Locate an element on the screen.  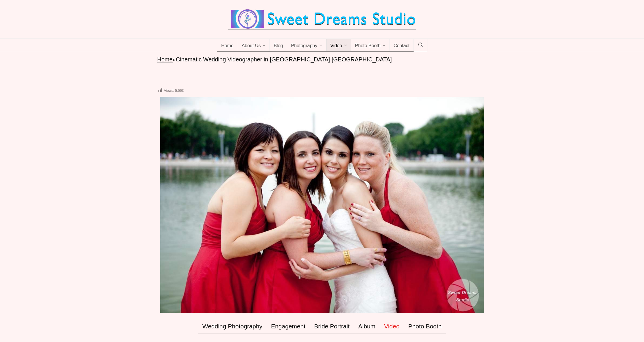
img: award winning wedding photographer videographer photography videography nj nyc bride is located at coordinates (322, 204).